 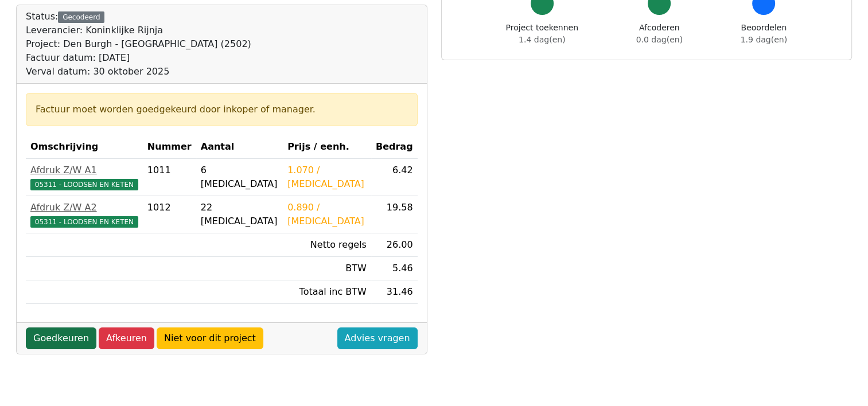 What do you see at coordinates (394, 147) in the screenshot?
I see `th: Bedrag` at bounding box center [394, 147].